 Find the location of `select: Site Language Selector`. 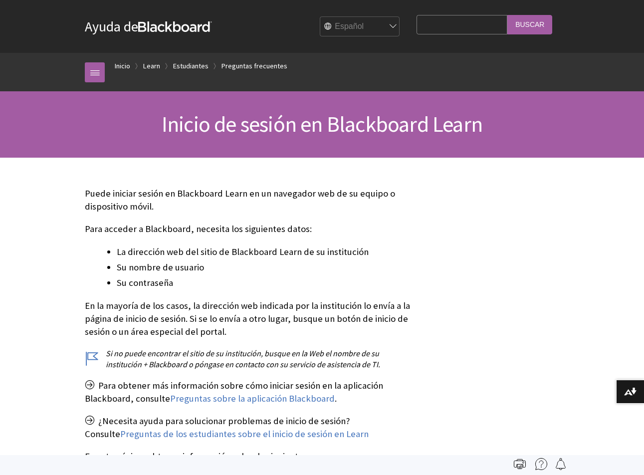

select: Site Language Selector is located at coordinates (360, 27).